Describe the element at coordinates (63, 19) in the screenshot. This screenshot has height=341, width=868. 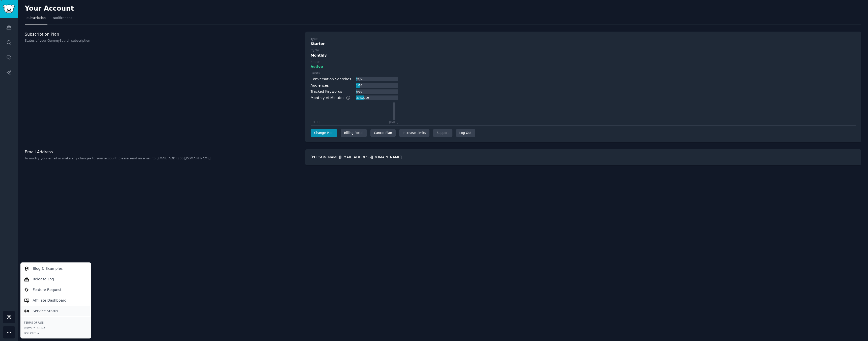
I see `a: Notifications` at that location.